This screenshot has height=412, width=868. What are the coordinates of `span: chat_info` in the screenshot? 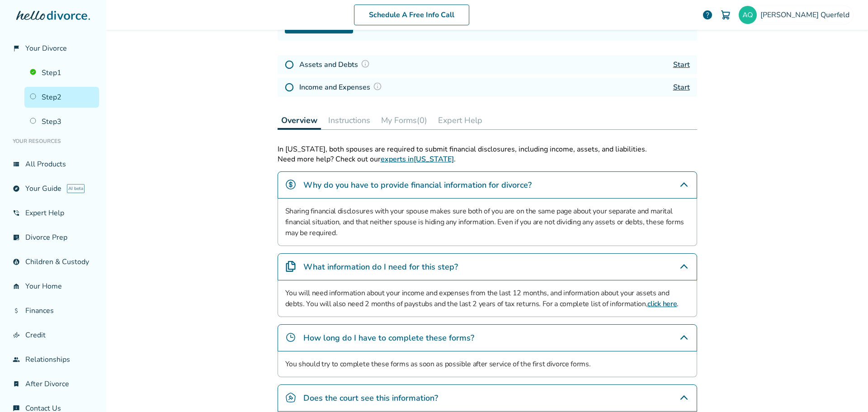 It's located at (16, 408).